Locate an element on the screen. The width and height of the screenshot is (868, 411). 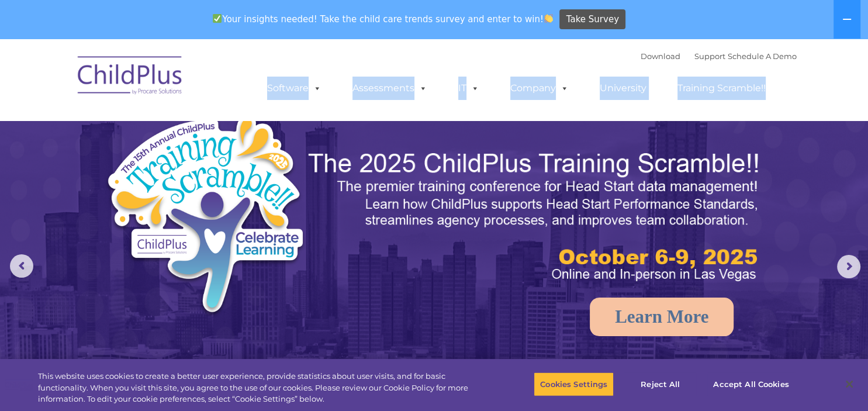
span: Your insights needed! Take the child care trends survey and enter to win! is located at coordinates (383, 19).